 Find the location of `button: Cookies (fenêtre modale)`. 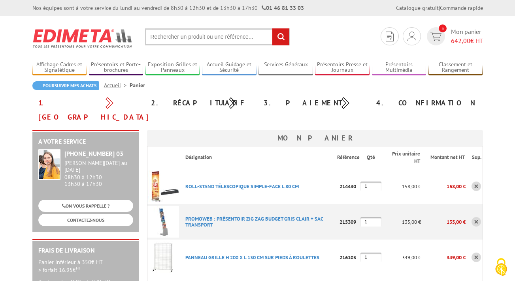

button: Cookies (fenêtre modale) is located at coordinates (501, 268).